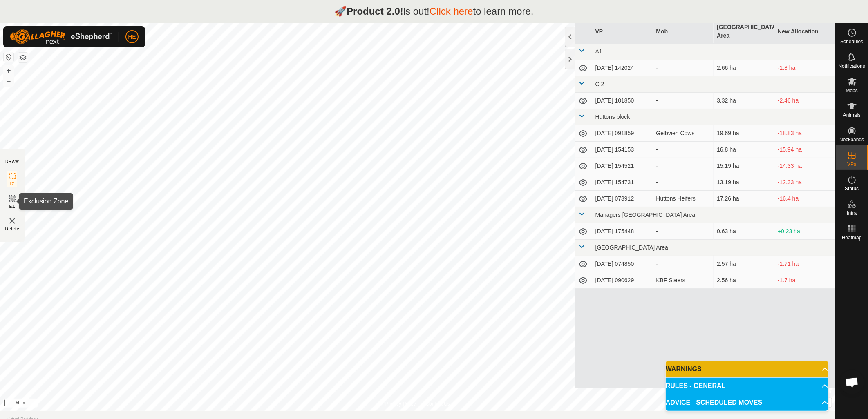 Image resolution: width=868 pixels, height=419 pixels. I want to click on span: Delete, so click(13, 229).